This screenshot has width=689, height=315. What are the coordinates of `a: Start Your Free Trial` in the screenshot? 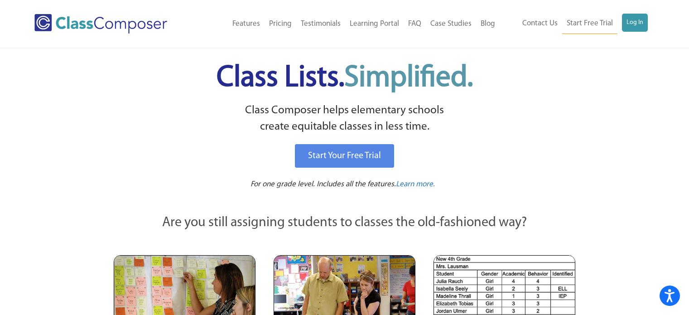 It's located at (344, 156).